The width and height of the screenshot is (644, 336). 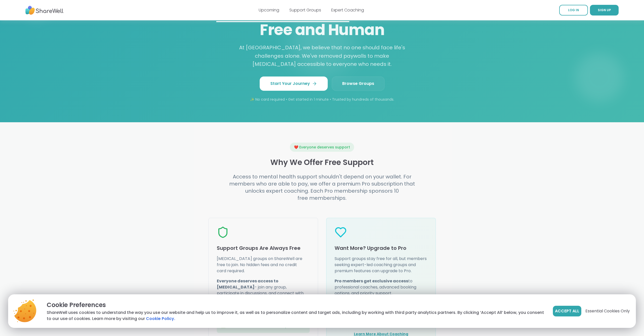 I want to click on p: - join any group, participate in discussions, and connect with others who understand., so click(x=263, y=290).